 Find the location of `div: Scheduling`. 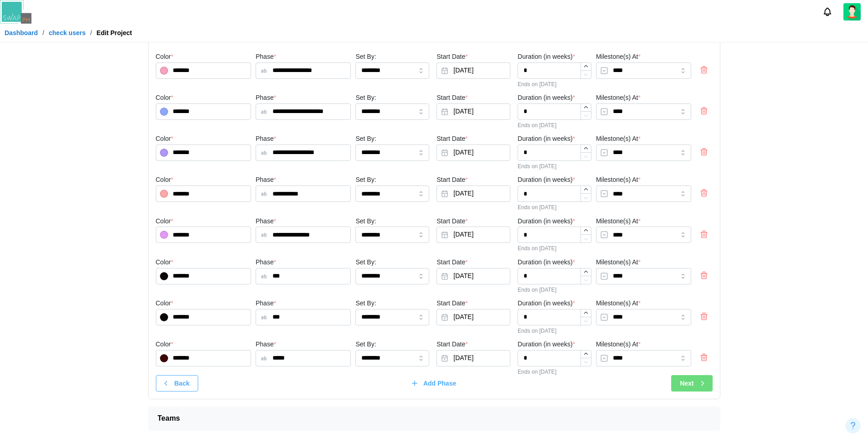

div: Scheduling is located at coordinates (434, 224).